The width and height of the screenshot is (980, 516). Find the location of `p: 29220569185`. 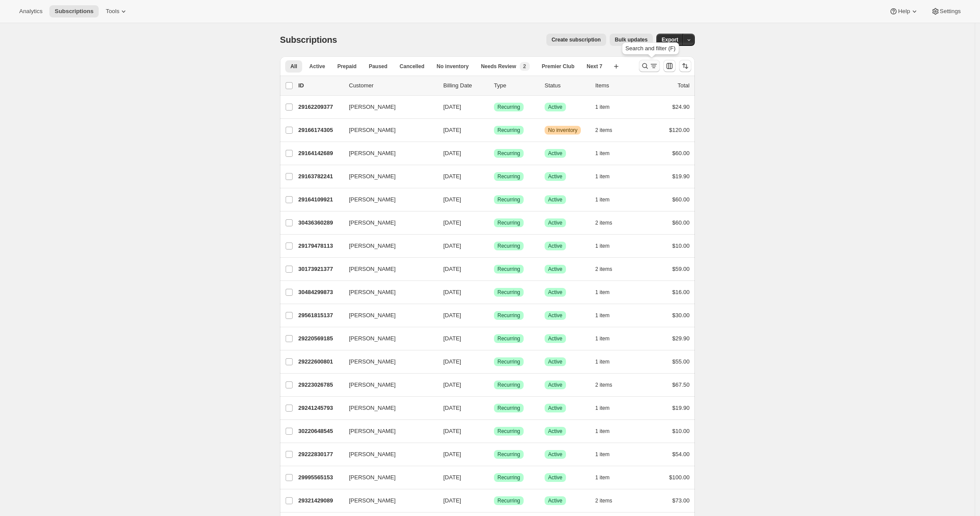

p: 29220569185 is located at coordinates (320, 339).